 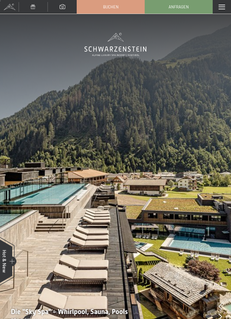 I want to click on a: Anfragen, so click(x=179, y=7).